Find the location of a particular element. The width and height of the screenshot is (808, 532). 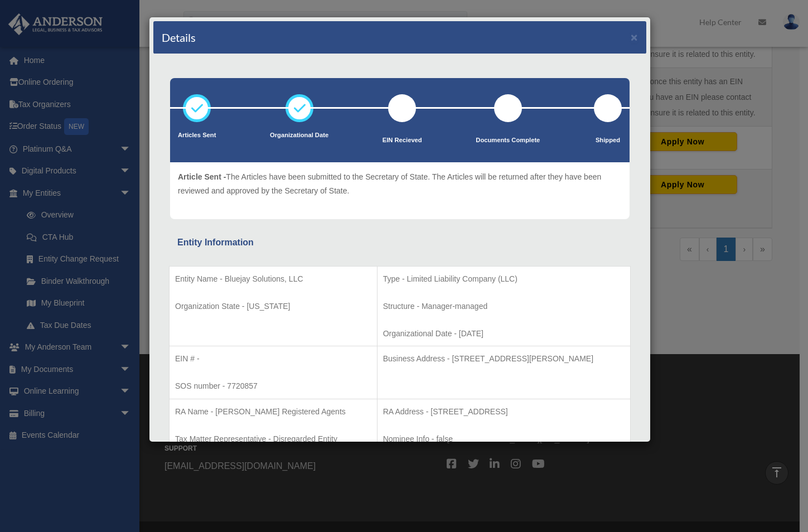

p: EIN Recieved is located at coordinates (402, 140).